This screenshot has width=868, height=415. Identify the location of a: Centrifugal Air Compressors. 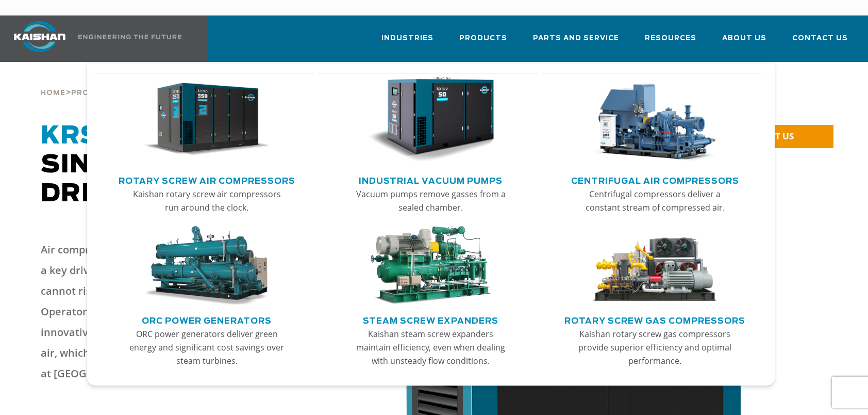
(655, 180).